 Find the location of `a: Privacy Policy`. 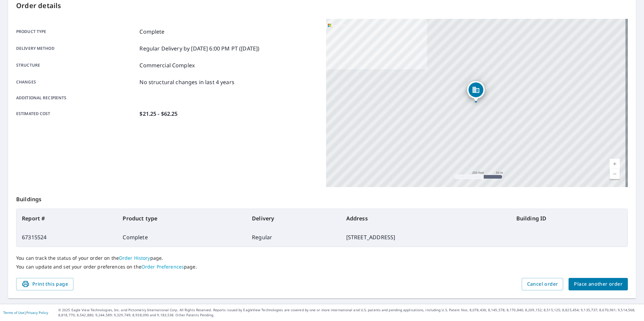

a: Privacy Policy is located at coordinates (37, 313).